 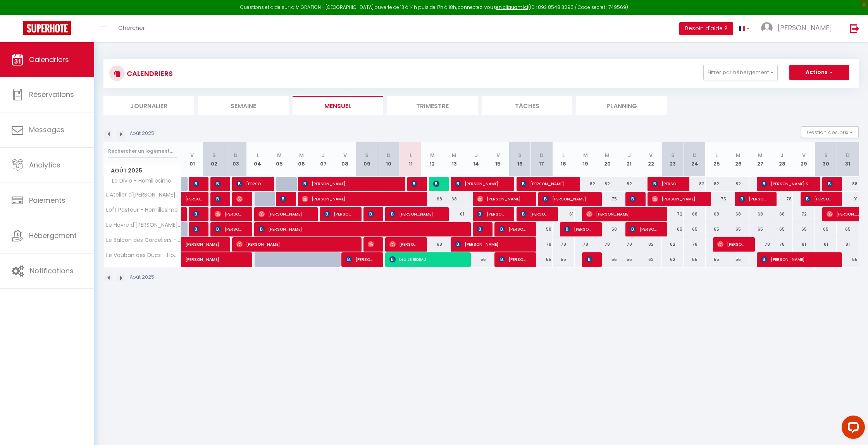 I want to click on p: Août 2025, so click(x=142, y=133).